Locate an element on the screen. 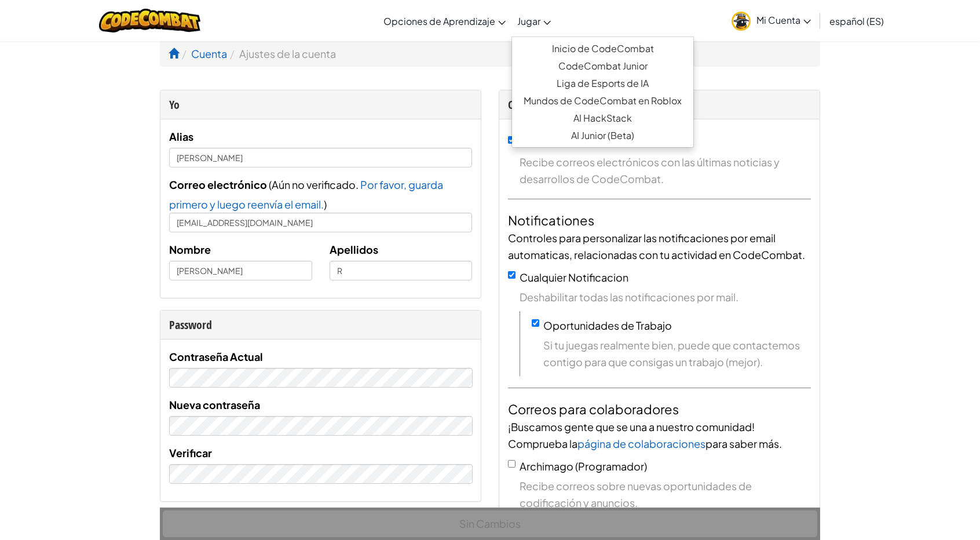  a: página de colaboraciones is located at coordinates (641, 443).